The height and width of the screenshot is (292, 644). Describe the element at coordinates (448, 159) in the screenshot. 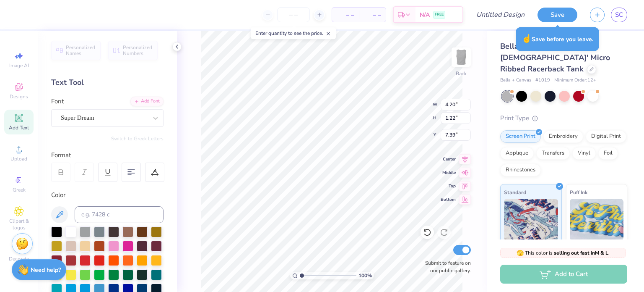

I see `span: Center` at that location.